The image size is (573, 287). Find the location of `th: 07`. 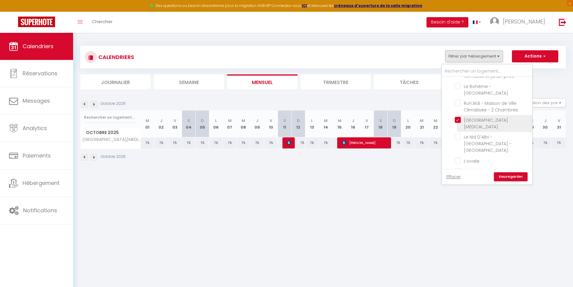

th: 07 is located at coordinates (230, 124).